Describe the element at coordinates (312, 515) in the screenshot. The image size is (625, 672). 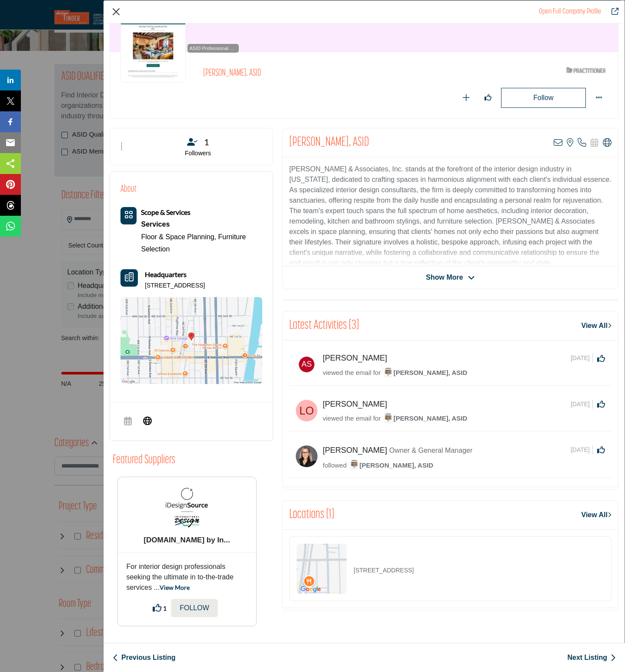
I see `h2: Locations (1)` at that location.